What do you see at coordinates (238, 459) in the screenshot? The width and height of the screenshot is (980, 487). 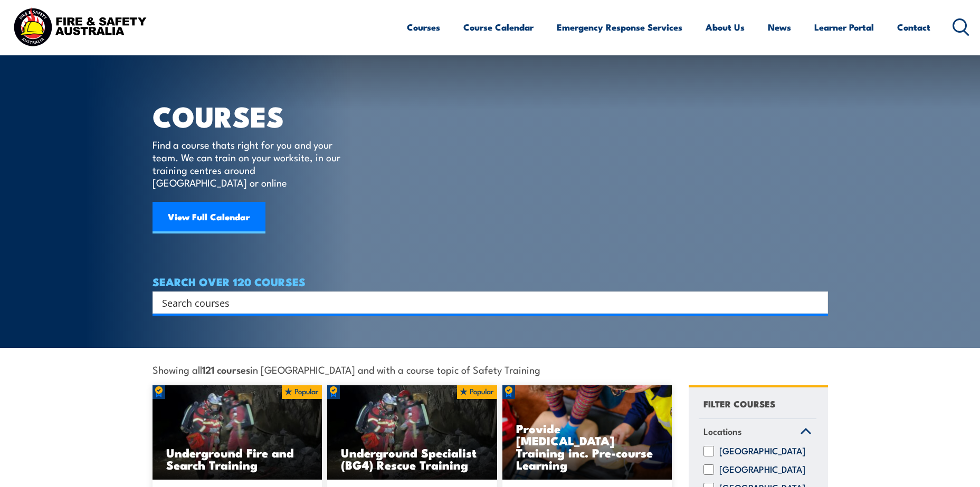 I see `h3: Underground Fire and Search Training` at bounding box center [238, 459].